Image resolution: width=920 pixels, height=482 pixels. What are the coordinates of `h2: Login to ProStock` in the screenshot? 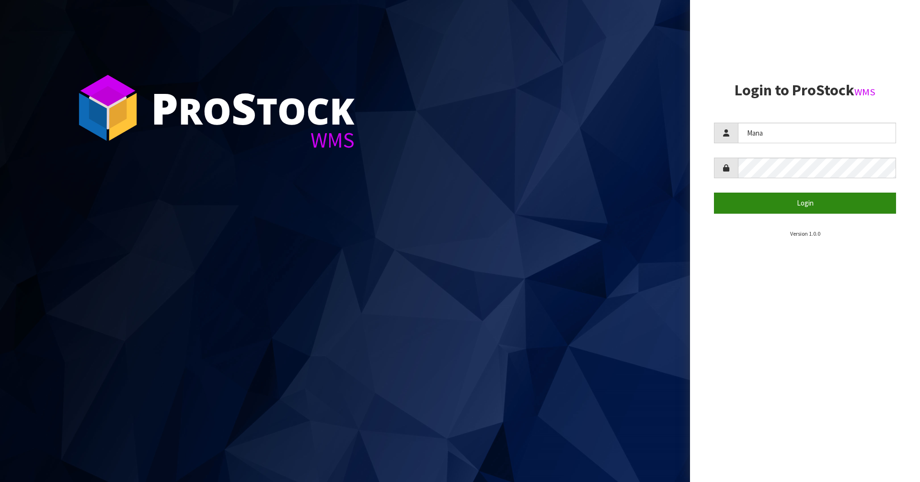 It's located at (805, 90).